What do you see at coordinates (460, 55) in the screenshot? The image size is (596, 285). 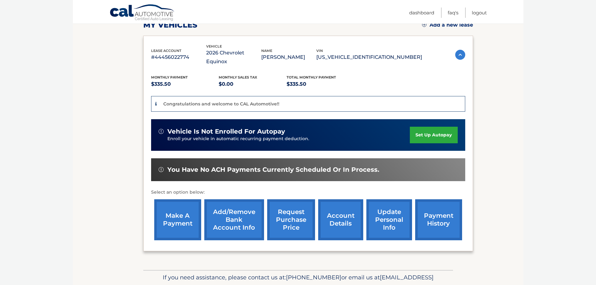 I see `img: accordion-active.svg` at bounding box center [460, 55].